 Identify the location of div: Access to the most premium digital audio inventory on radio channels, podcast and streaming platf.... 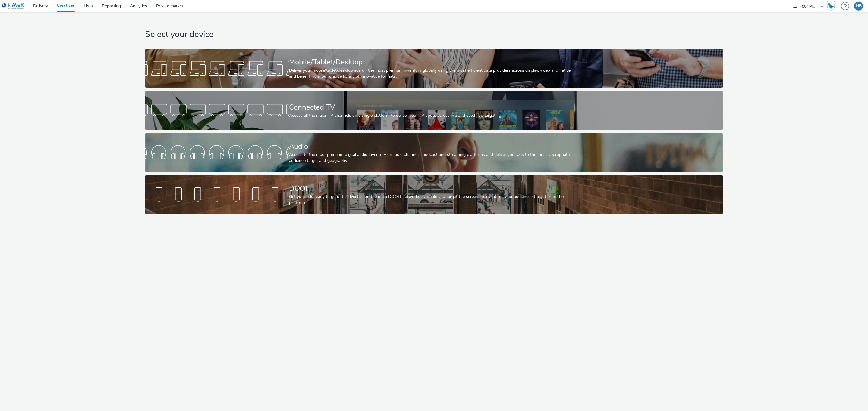
(433, 158).